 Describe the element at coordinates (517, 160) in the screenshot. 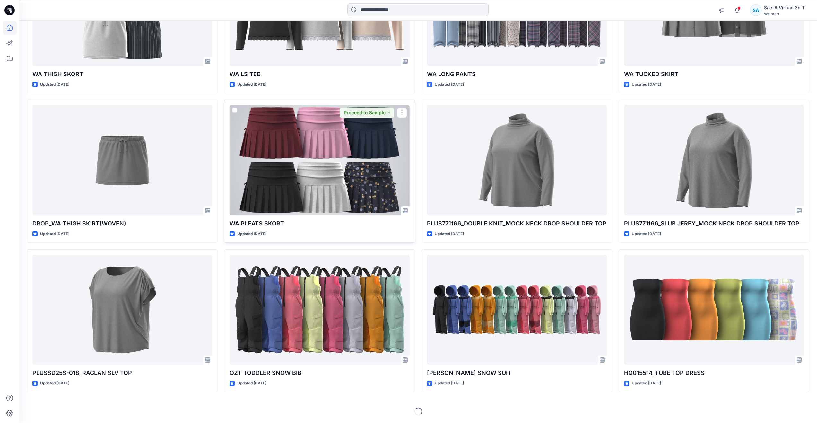

I see `a: PLUS771166_DOUBLE KNIT_MOCK NECK DROP SHOULDER TOP` at that location.